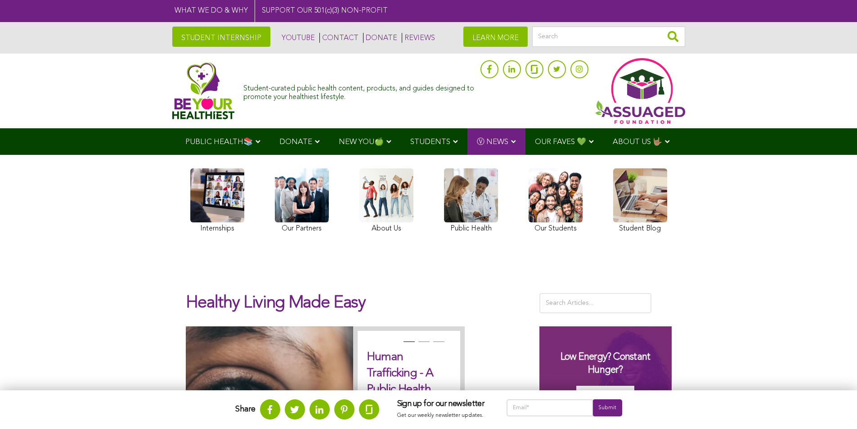 The width and height of the screenshot is (857, 429). Describe the element at coordinates (640, 91) in the screenshot. I see `img: Assuaged App` at that location.